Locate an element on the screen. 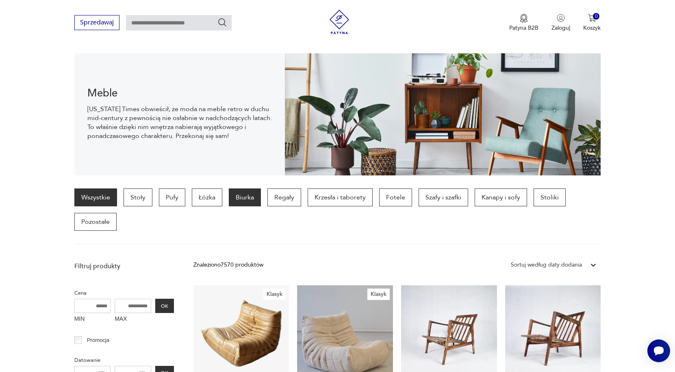  button: Patyna B2B is located at coordinates (524, 23).